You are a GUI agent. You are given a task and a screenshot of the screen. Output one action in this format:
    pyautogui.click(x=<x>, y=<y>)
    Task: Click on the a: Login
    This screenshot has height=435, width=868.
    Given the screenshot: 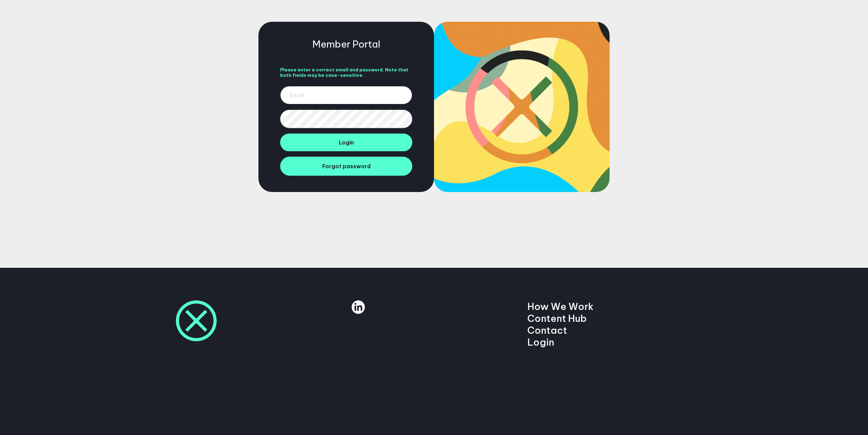 What is the action you would take?
    pyautogui.click(x=541, y=342)
    